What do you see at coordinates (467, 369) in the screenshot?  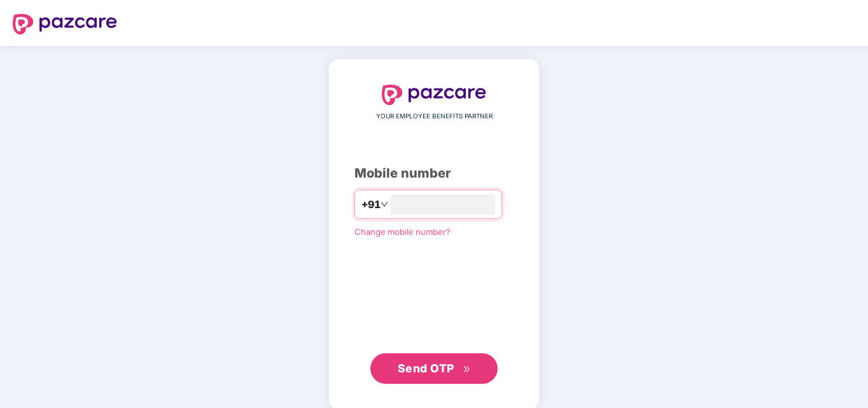 I see `span: double-right` at bounding box center [467, 369].